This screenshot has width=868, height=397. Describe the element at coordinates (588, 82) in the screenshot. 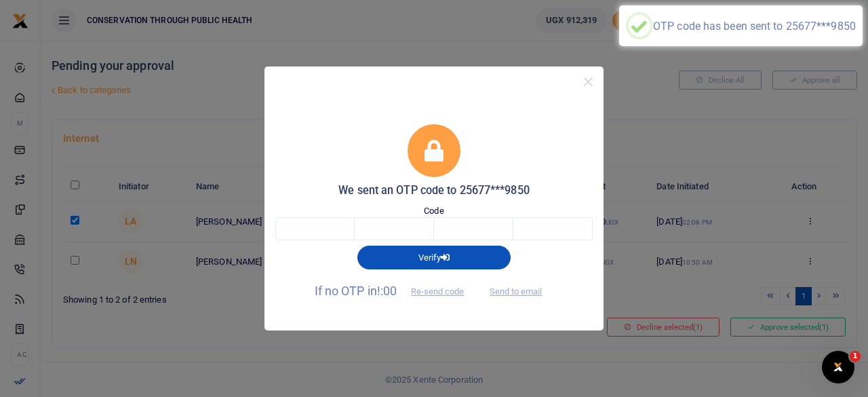

I see `button: Close` at that location.